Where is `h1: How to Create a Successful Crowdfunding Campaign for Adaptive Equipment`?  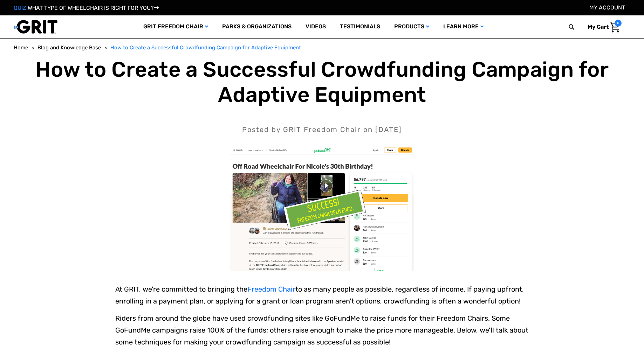 h1: How to Create a Successful Crowdfunding Campaign for Adaptive Equipment is located at coordinates (322, 82).